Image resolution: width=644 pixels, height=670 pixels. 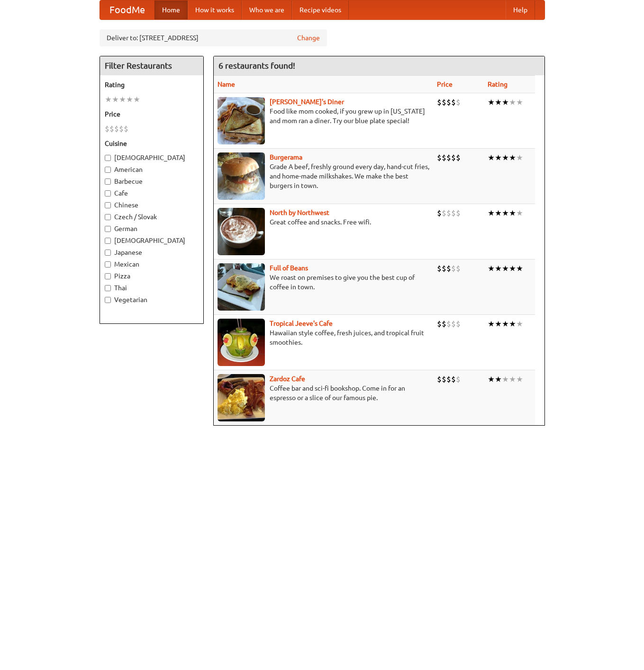 What do you see at coordinates (108, 181) in the screenshot?
I see `input: Barbecue` at bounding box center [108, 181].